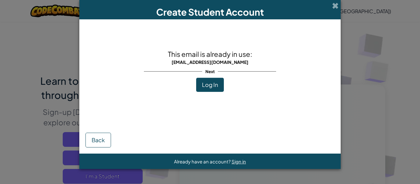  Describe the element at coordinates (210, 12) in the screenshot. I see `span: Create Student Account` at that location.